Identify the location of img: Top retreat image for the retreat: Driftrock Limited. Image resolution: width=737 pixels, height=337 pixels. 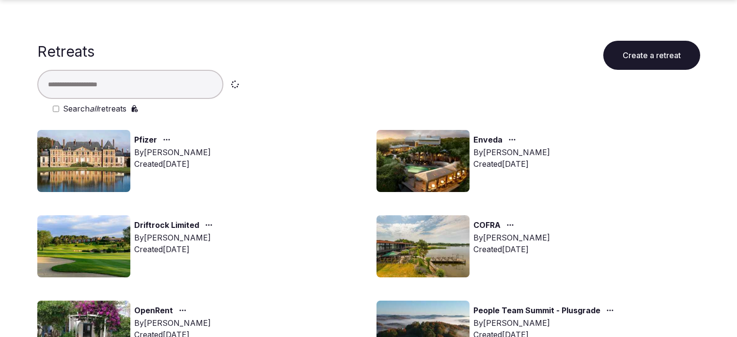
(84, 246).